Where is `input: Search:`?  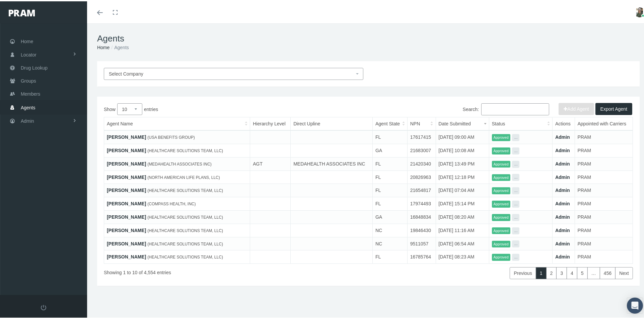 input: Search: is located at coordinates (515, 108).